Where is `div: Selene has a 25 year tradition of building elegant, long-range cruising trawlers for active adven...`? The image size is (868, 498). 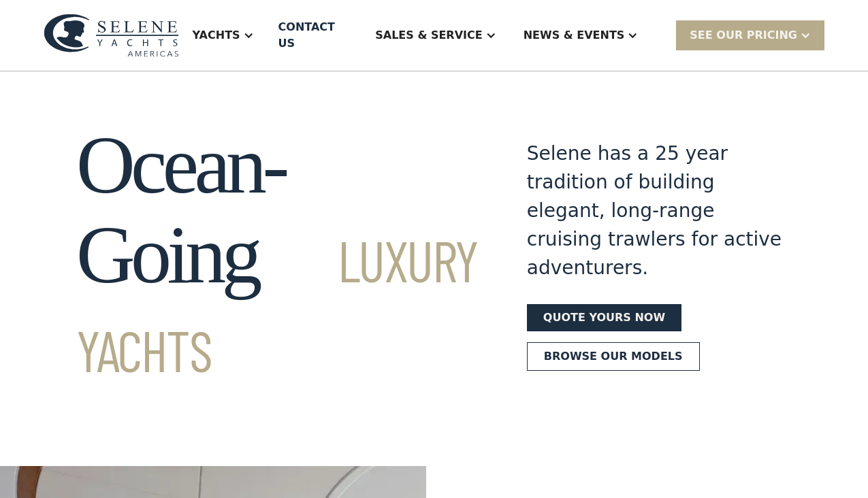 div: Selene has a 25 year tradition of building elegant, long-range cruising trawlers for active adven... is located at coordinates (659, 211).